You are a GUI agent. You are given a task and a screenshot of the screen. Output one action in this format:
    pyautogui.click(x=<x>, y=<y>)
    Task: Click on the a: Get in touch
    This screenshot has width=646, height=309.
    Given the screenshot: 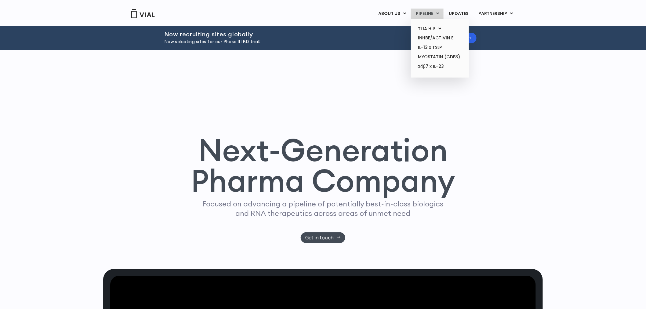 What is the action you would take?
    pyautogui.click(x=323, y=237)
    